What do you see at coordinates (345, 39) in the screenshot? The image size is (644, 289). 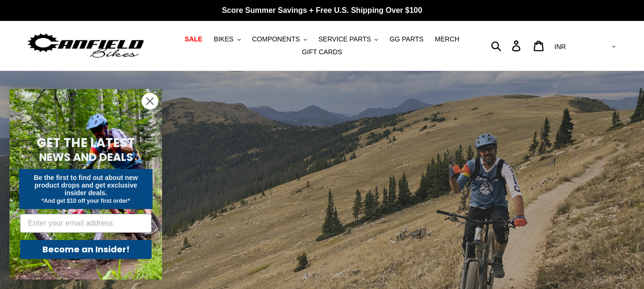 I see `span: SERVICE PARTS` at bounding box center [345, 39].